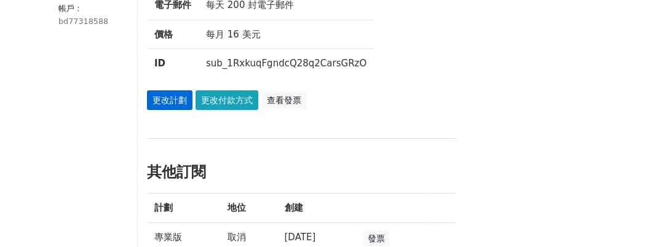  I want to click on font: ID, so click(160, 63).